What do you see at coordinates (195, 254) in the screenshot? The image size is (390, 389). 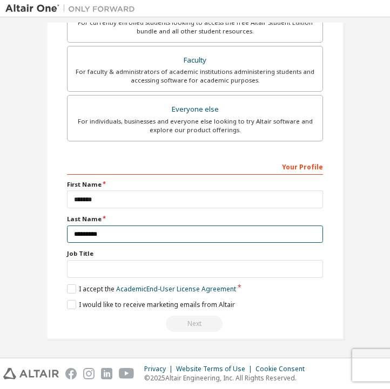 I see `label: Job Title` at bounding box center [195, 254].